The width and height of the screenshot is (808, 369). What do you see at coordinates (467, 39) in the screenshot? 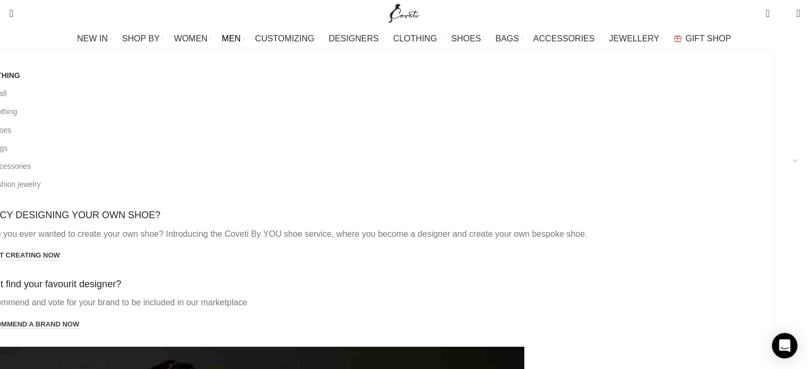
I see `a: SHOES` at bounding box center [467, 39].